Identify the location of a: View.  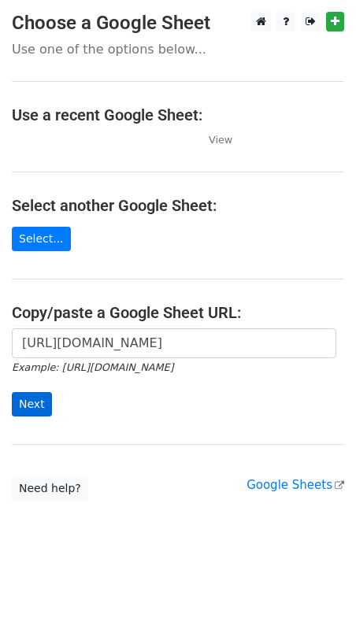
(213, 140).